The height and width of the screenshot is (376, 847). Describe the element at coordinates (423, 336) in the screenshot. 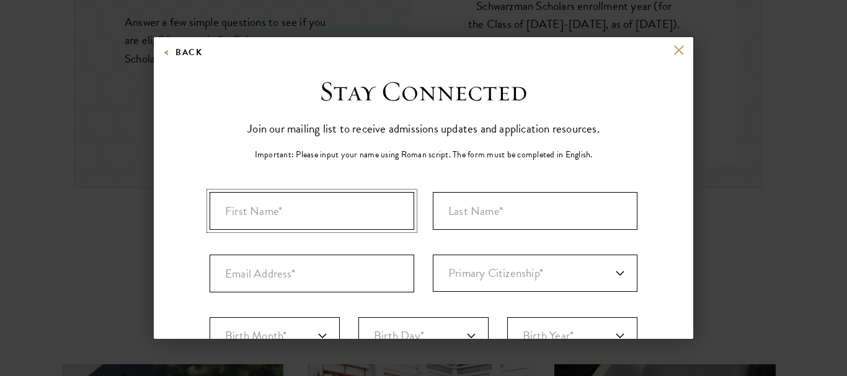

I see `select: Day` at that location.